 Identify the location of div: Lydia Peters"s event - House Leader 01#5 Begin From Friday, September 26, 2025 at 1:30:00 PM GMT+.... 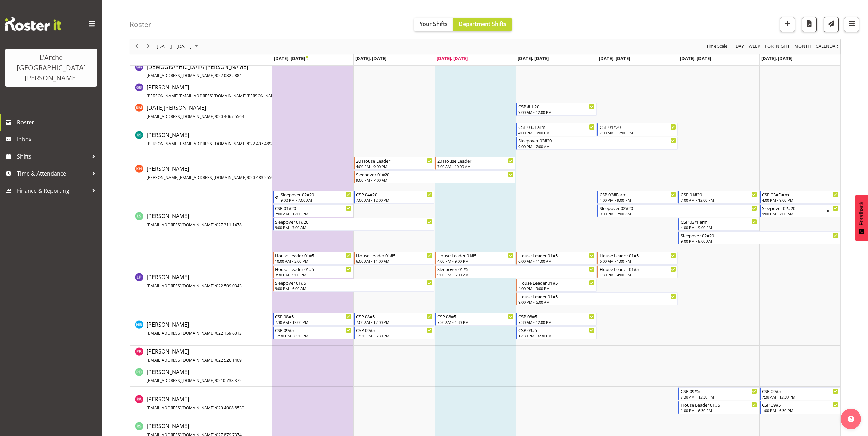
(638, 272).